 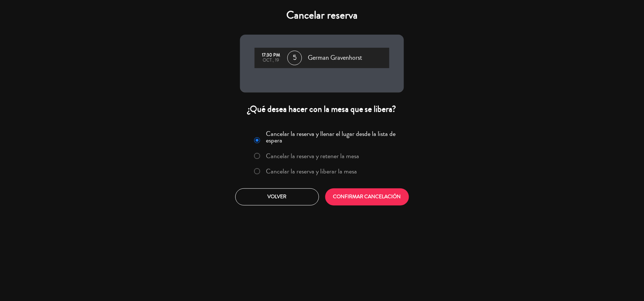 I want to click on label: Cancelar la reserva y retener la mesa, so click(x=313, y=156).